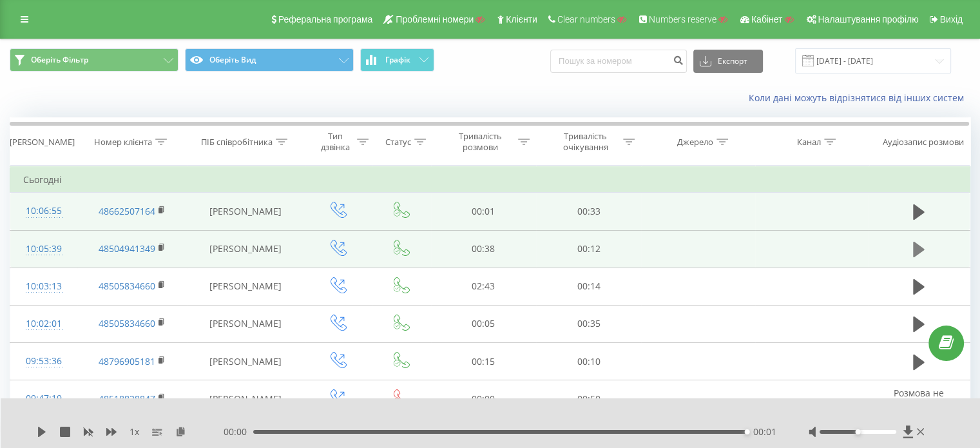  I want to click on td: 00:10, so click(588, 362).